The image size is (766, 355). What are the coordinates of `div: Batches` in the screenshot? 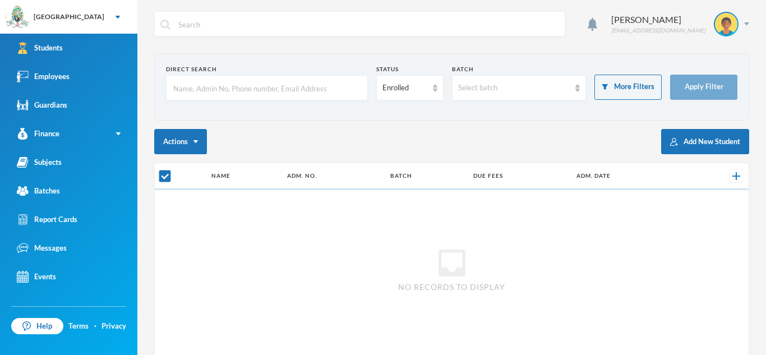 It's located at (38, 191).